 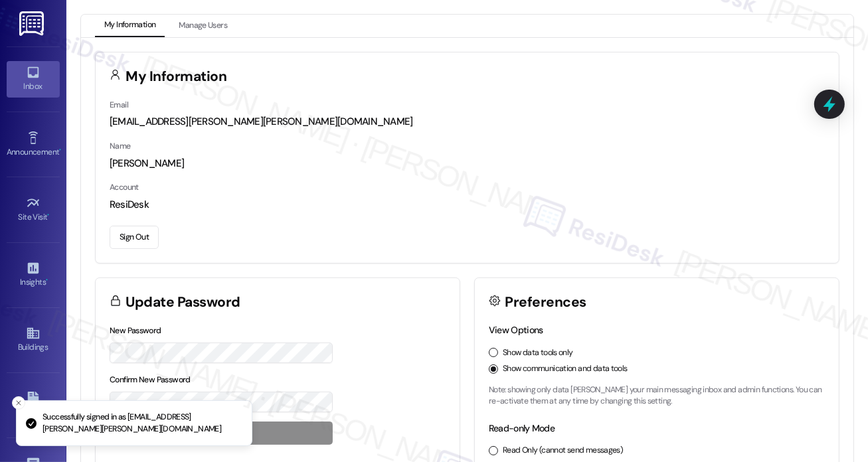 I want to click on a: Leads, so click(x=34, y=406).